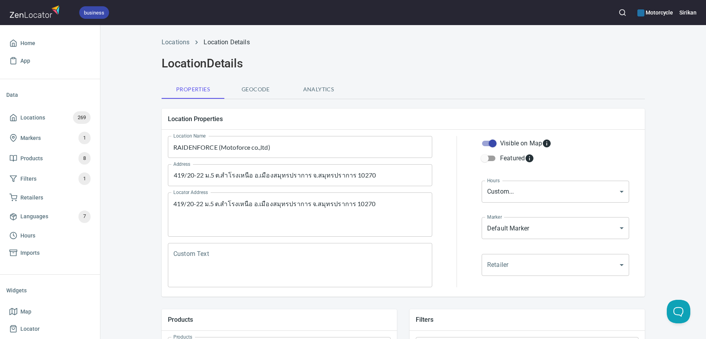 Image resolution: width=706 pixels, height=339 pixels. I want to click on h5: Products, so click(279, 319).